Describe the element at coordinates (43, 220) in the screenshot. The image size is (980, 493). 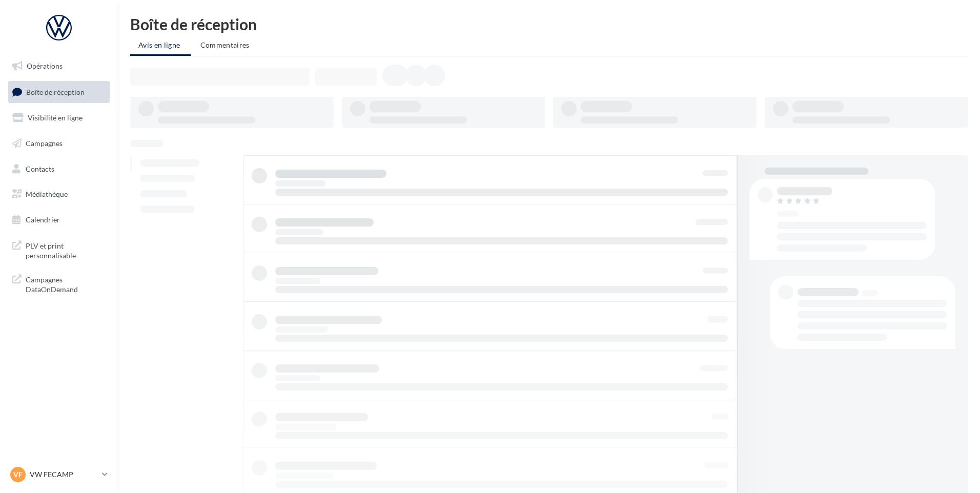
I see `span: Calendrier` at that location.